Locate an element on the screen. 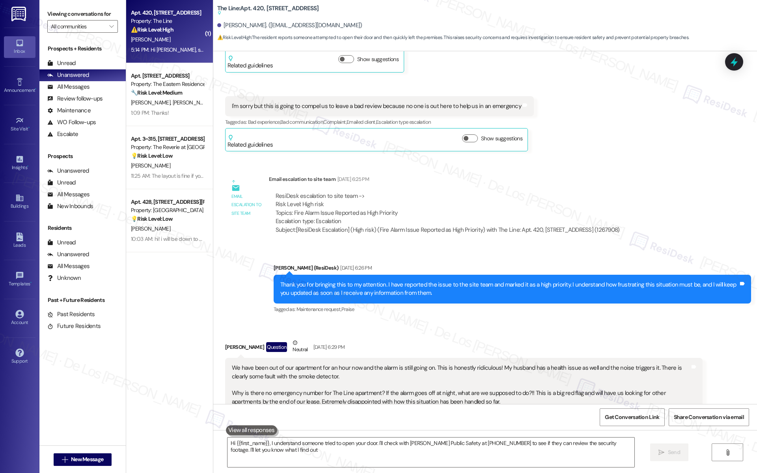 The width and height of the screenshot is (757, 473). strong: 🔧 Risk Level: Medium is located at coordinates (157, 93).